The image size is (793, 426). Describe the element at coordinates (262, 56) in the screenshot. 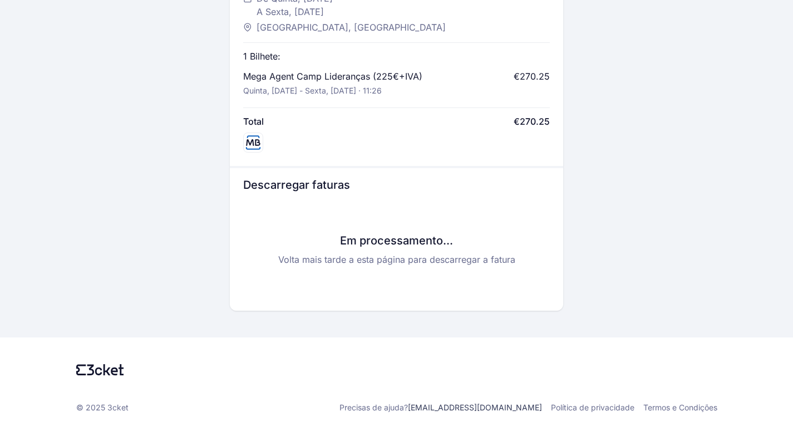

I see `p: 1 Bilhete:` at that location.